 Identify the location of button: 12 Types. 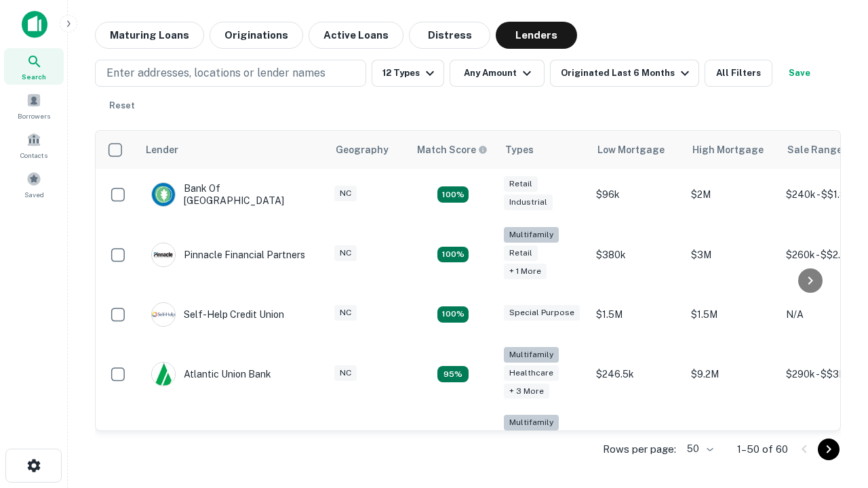
(408, 73).